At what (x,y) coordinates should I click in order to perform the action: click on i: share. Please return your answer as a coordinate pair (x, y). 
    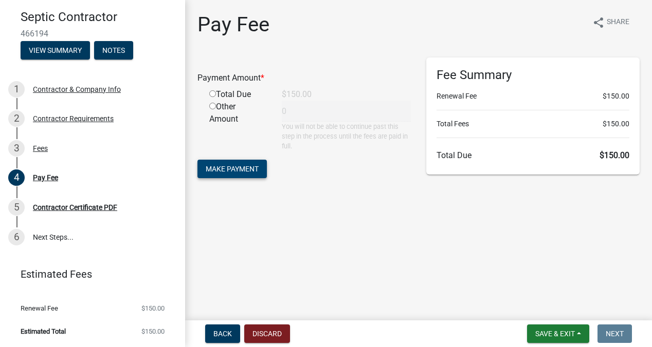
    Looking at the image, I should click on (598, 23).